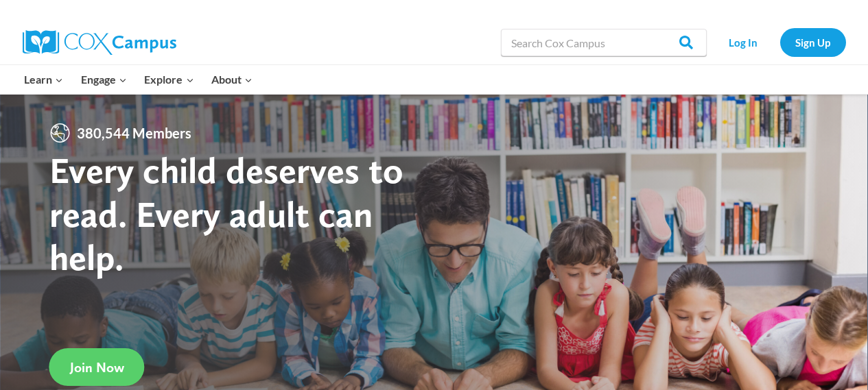  I want to click on nav: Secondary Navigation, so click(779, 42).